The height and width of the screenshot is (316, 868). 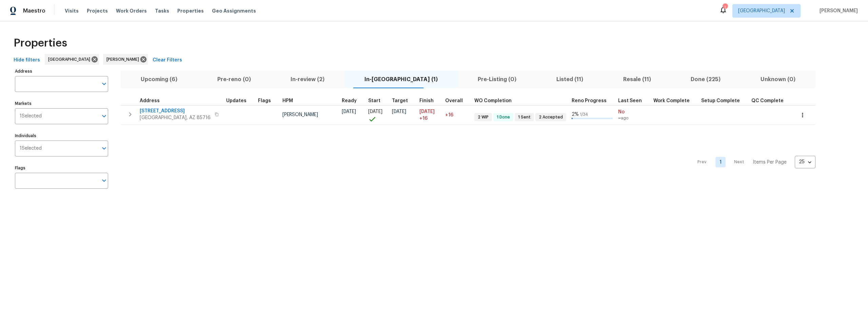 What do you see at coordinates (503, 117) in the screenshot?
I see `span: 1 Done` at bounding box center [503, 117].